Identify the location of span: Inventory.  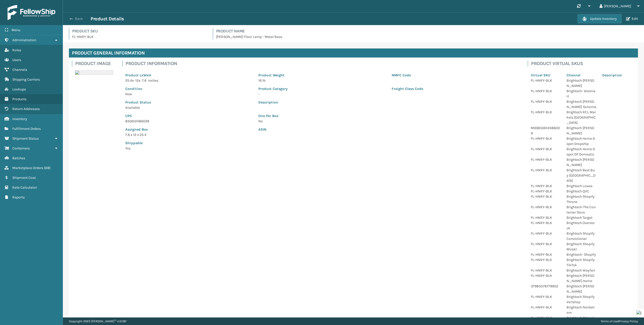
(20, 119).